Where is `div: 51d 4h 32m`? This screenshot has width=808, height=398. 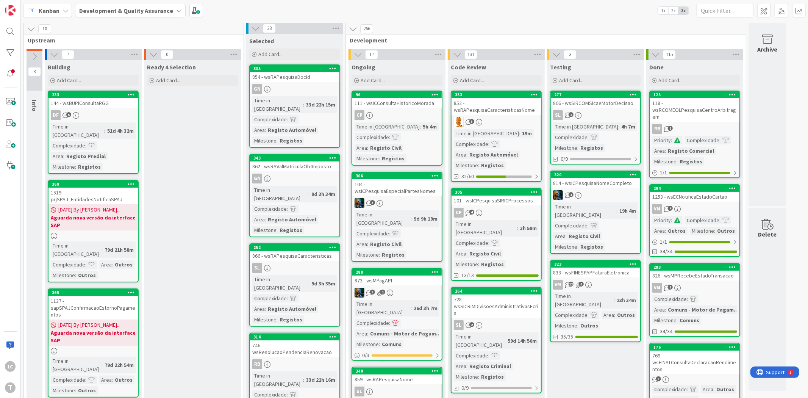 div: 51d 4h 32m is located at coordinates (121, 131).